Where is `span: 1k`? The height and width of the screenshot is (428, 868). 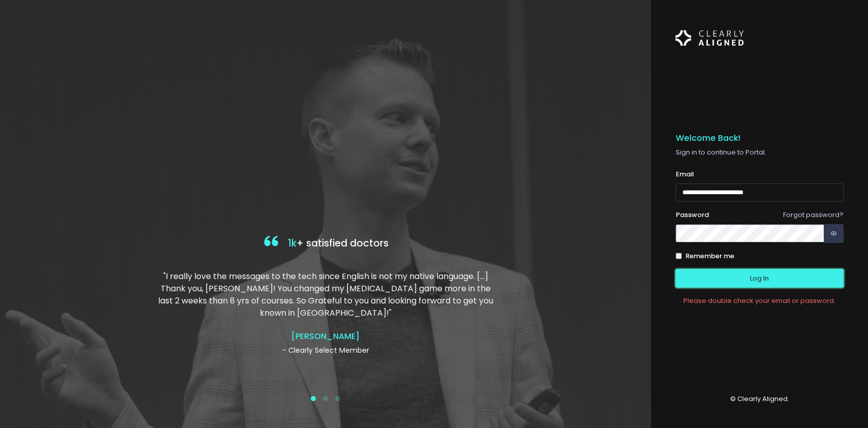 span: 1k is located at coordinates (292, 243).